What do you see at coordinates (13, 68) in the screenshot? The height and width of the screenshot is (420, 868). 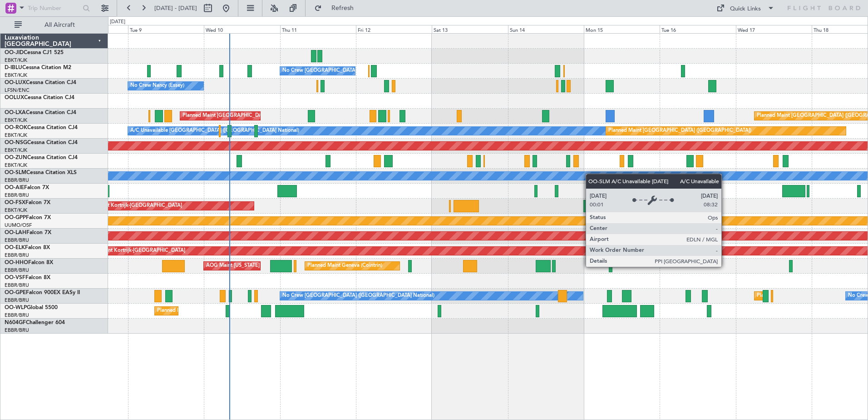 I see `span: D-IBLU` at bounding box center [13, 68].